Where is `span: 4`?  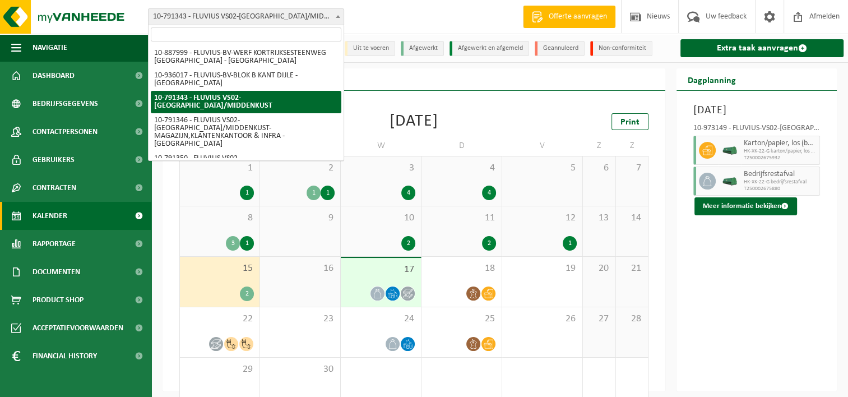 span: 4 is located at coordinates (461, 168).